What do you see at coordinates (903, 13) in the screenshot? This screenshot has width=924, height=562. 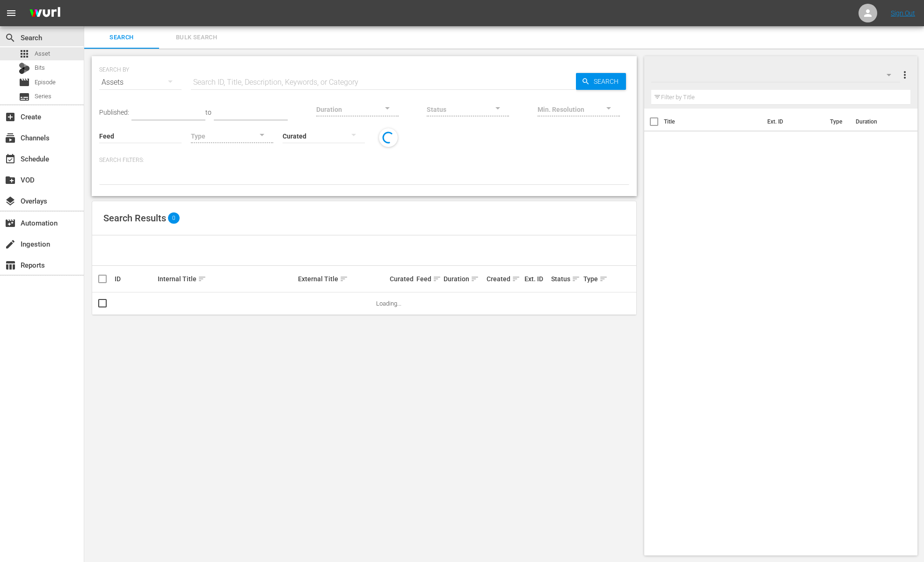 I see `a: Sign Out` at bounding box center [903, 13].